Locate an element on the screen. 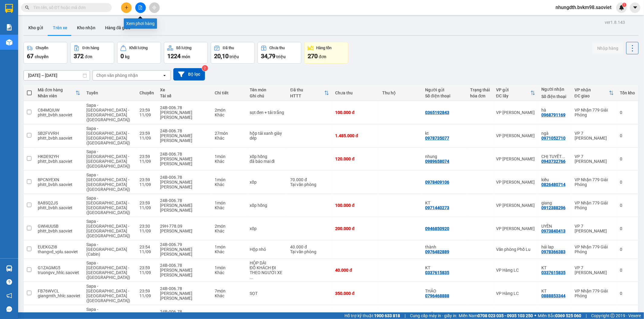  div: 70.000 đ is located at coordinates (310, 180).